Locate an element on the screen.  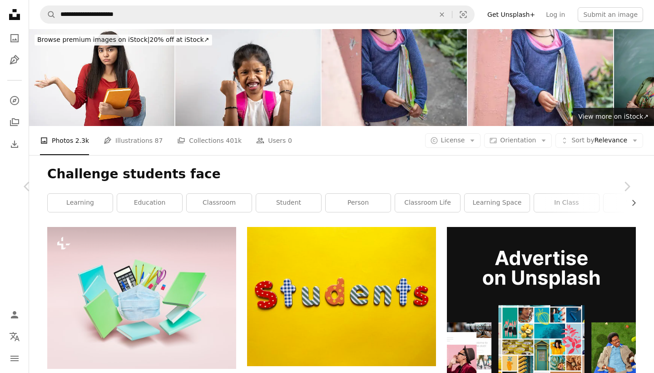
a: Get Unsplash+ is located at coordinates (511, 15).